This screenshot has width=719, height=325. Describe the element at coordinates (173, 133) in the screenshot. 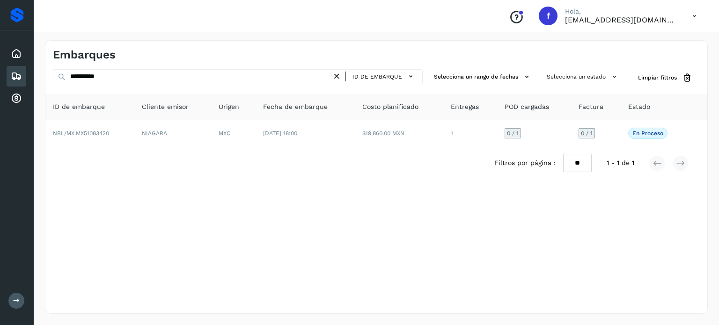

I see `td: NIAGARA` at that location.